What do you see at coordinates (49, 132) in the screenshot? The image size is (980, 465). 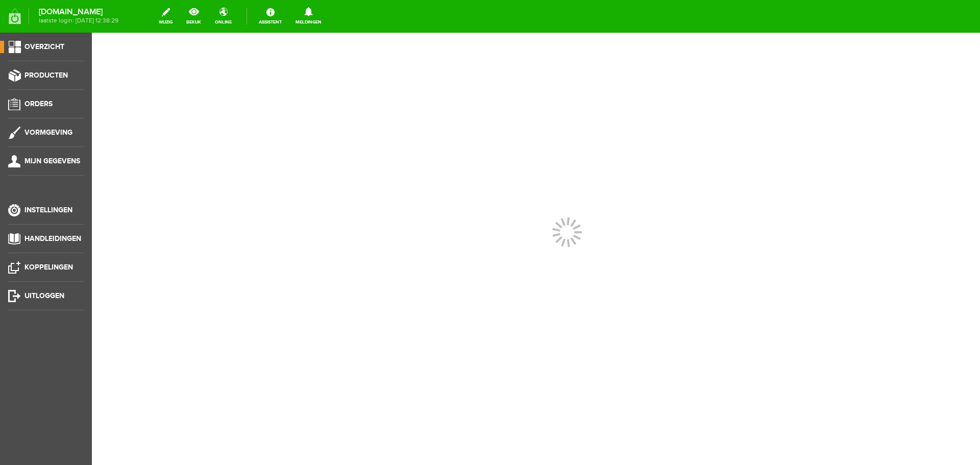 I see `span: Vormgeving` at bounding box center [49, 132].